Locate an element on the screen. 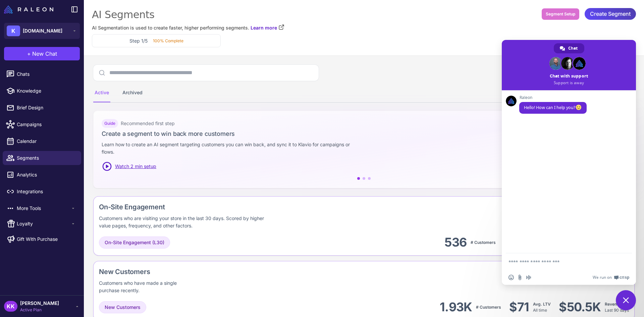  div: 536 is located at coordinates (456, 242).